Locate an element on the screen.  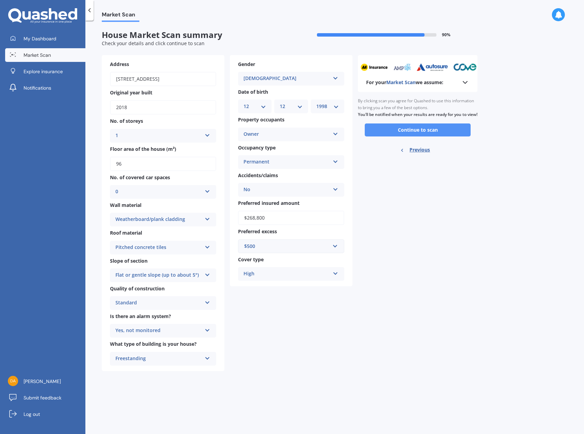
span: 90 % is located at coordinates (446, 35).